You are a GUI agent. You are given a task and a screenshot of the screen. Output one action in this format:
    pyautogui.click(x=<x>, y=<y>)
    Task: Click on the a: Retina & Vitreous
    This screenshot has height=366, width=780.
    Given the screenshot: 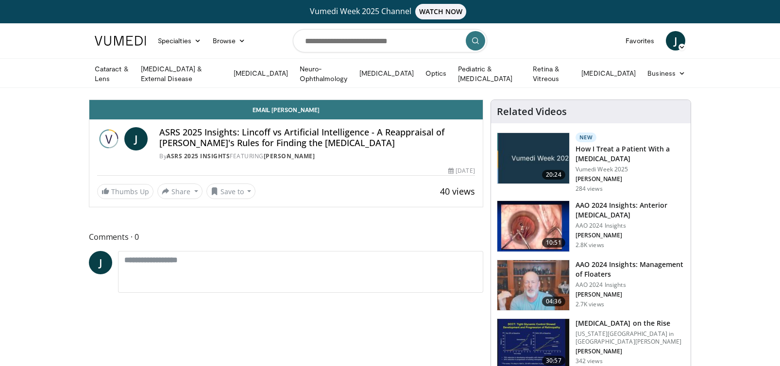 What is the action you would take?
    pyautogui.click(x=551, y=74)
    